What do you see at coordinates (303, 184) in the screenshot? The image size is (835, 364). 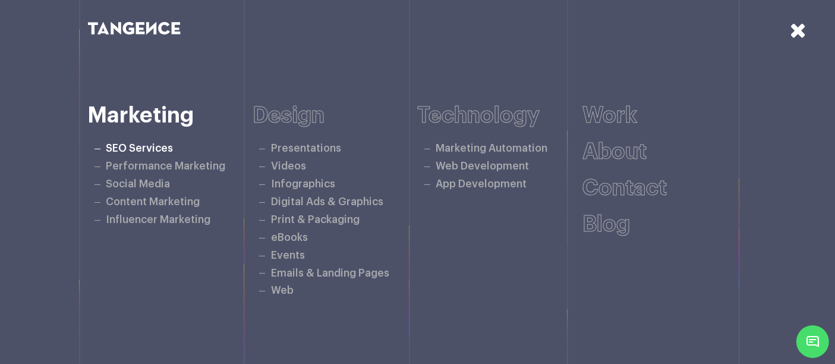 I see `a: Infographics` at bounding box center [303, 184].